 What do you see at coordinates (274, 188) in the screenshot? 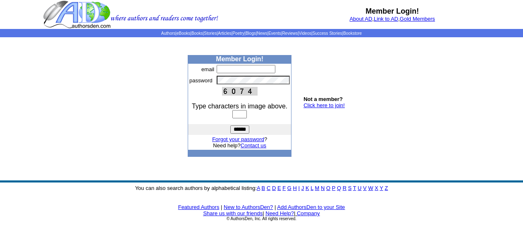
I see `a: D` at bounding box center [274, 188].